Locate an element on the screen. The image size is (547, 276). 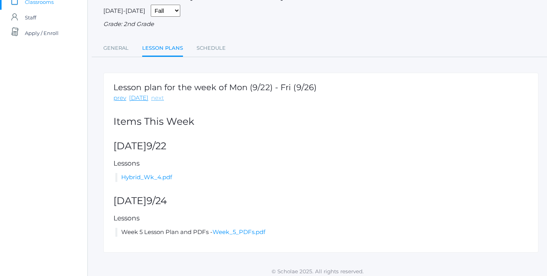
div: Grade: 2nd Grade is located at coordinates (321, 24).